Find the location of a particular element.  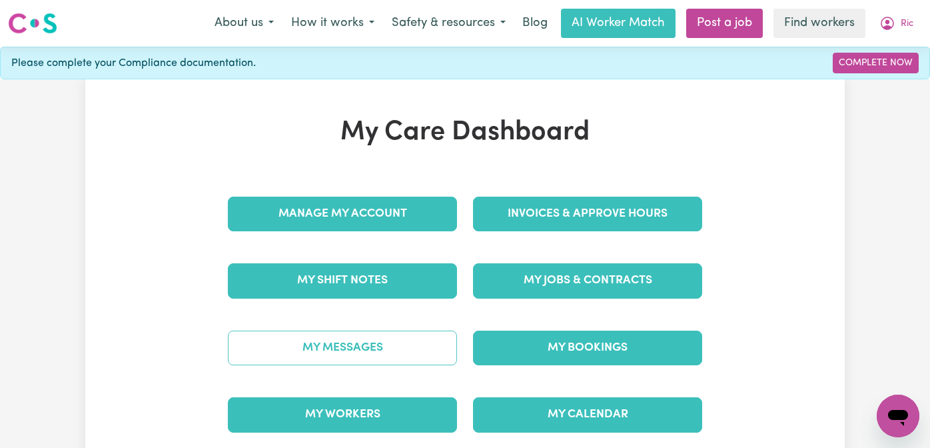

span: Ric is located at coordinates (907, 24).